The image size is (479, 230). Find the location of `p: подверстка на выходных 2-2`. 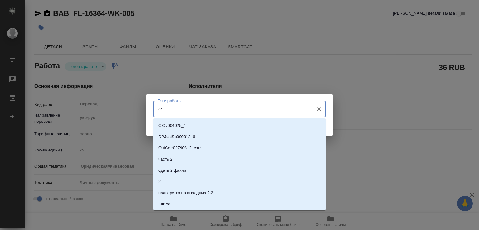

p: подверстка на выходных 2-2 is located at coordinates (186, 193).